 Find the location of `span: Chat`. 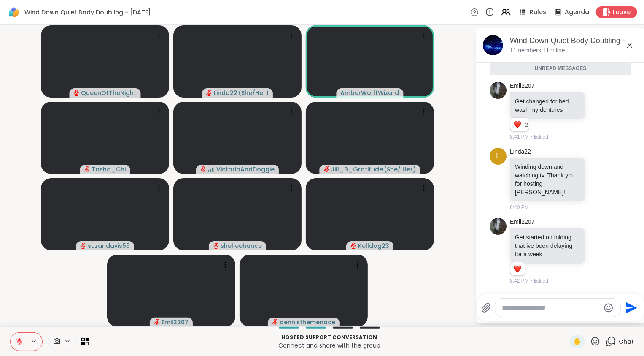

span: Chat is located at coordinates (626, 341).